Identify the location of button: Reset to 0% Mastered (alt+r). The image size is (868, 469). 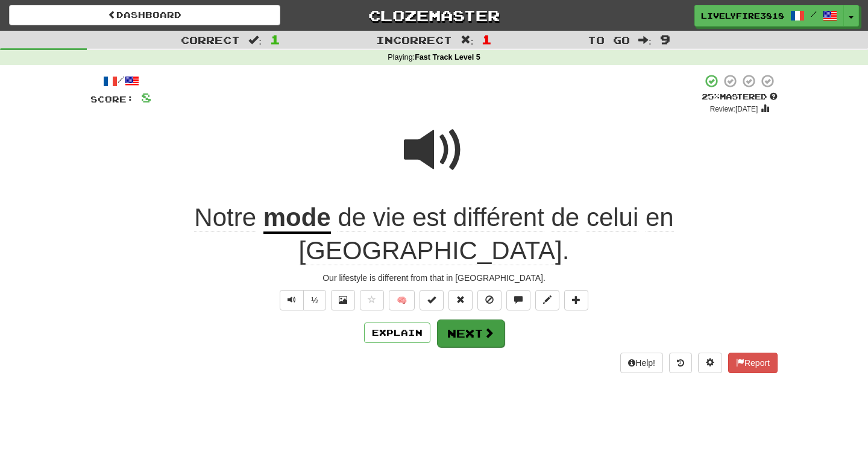
(460, 300).